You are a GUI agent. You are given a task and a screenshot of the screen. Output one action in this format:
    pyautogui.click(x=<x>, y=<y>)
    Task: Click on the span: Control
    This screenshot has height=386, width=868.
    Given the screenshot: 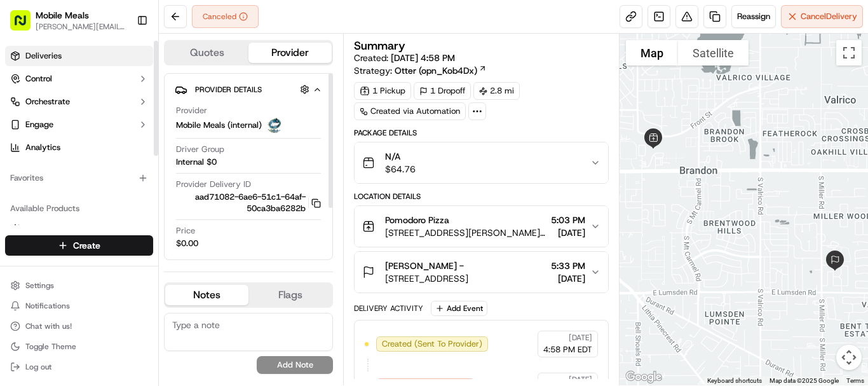 What is the action you would take?
    pyautogui.click(x=39, y=79)
    